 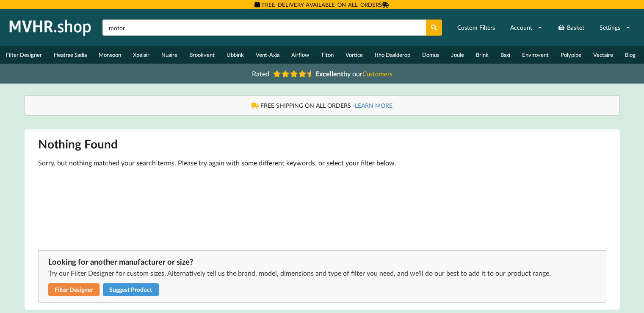 What do you see at coordinates (70, 55) in the screenshot?
I see `a: Heatrae Sadia` at bounding box center [70, 55].